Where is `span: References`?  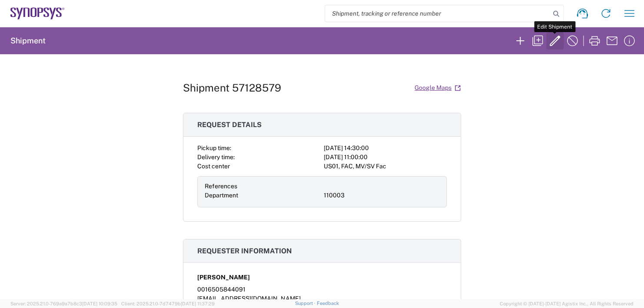 span: References is located at coordinates (221, 186).